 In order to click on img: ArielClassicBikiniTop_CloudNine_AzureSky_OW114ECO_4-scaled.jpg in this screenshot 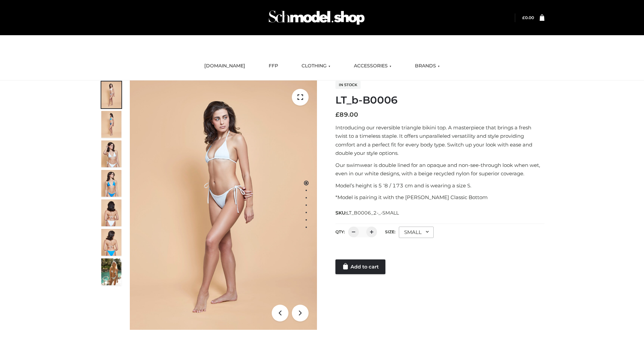, I will do `click(111, 183)`.